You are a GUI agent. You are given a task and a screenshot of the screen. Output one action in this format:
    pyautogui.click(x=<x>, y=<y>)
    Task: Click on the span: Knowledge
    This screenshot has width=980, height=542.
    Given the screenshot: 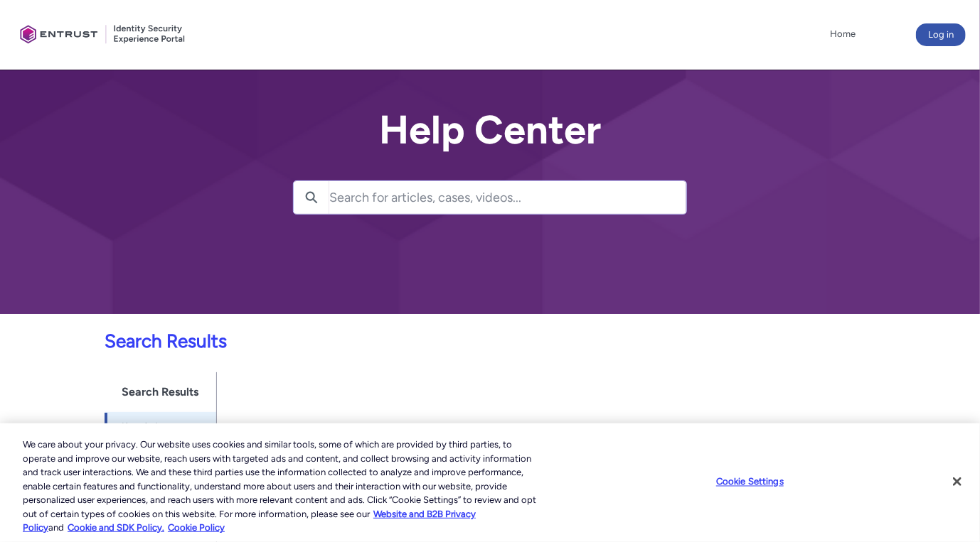 What is the action you would take?
    pyautogui.click(x=145, y=427)
    